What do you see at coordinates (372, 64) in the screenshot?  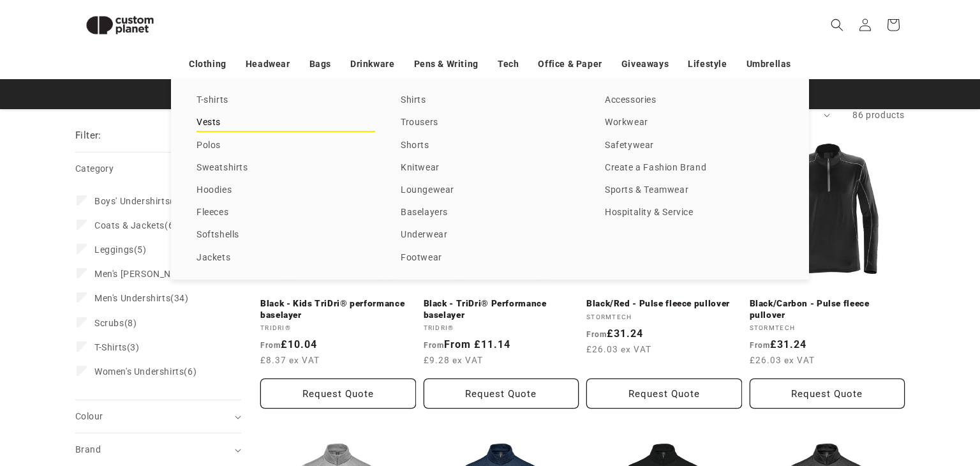 I see `a: Drinkware` at bounding box center [372, 64].